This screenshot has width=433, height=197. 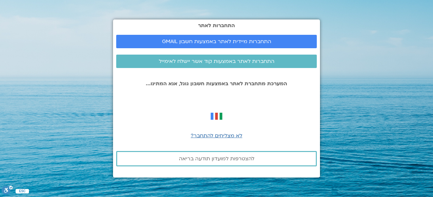 I want to click on span: לא מצליחים להתחבר?, so click(x=217, y=135).